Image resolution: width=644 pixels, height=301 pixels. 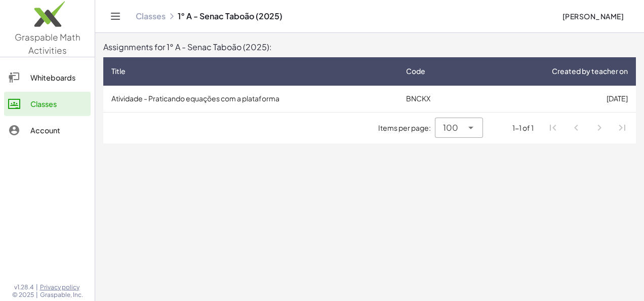 What do you see at coordinates (23, 295) in the screenshot?
I see `span: © 2025` at bounding box center [23, 295].